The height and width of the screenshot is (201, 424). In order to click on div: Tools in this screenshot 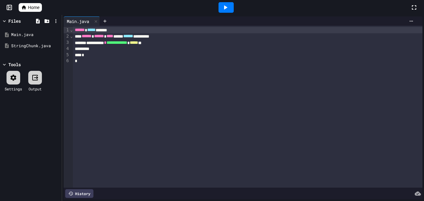, I will do `click(15, 64)`.